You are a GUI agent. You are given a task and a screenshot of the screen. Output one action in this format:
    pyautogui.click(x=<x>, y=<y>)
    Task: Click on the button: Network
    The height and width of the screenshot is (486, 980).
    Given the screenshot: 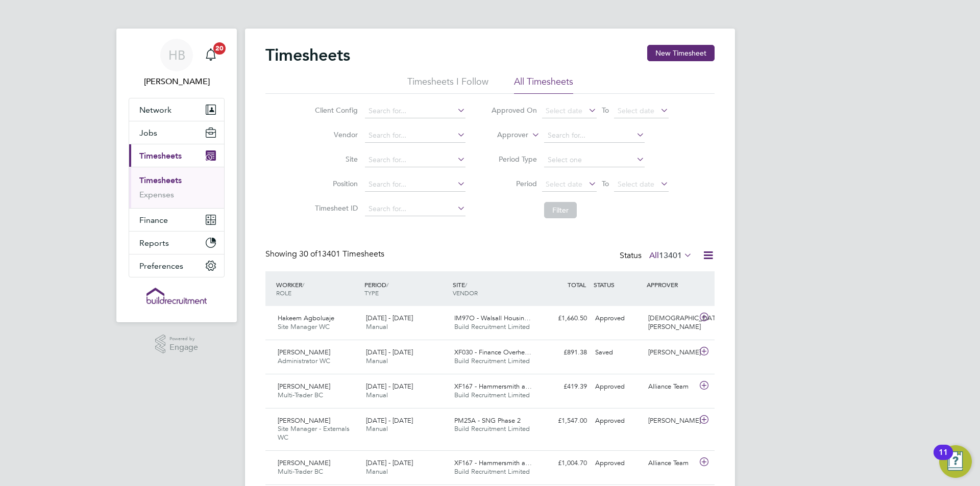 What is the action you would take?
    pyautogui.click(x=177, y=110)
    